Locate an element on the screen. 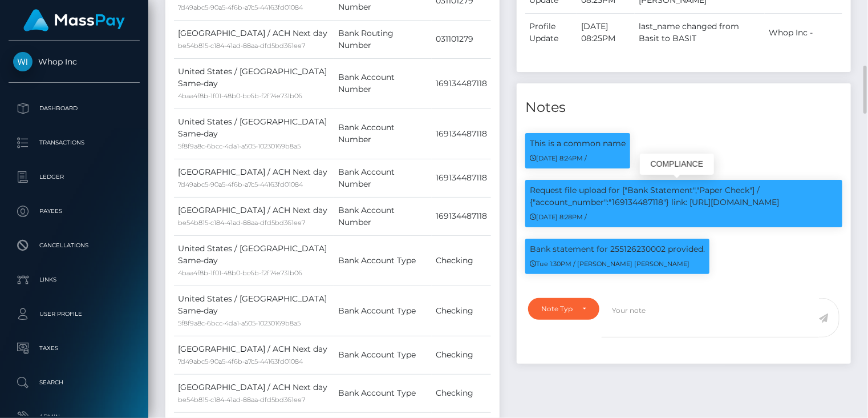 Image resolution: width=868 pixels, height=418 pixels. button: Note Type is located at coordinates (564, 309).